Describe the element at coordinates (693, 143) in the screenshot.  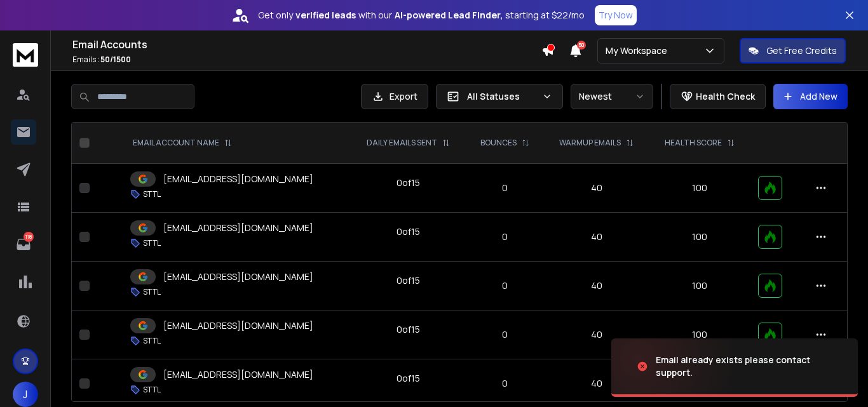
I see `p: HEALTH SCORE` at that location.